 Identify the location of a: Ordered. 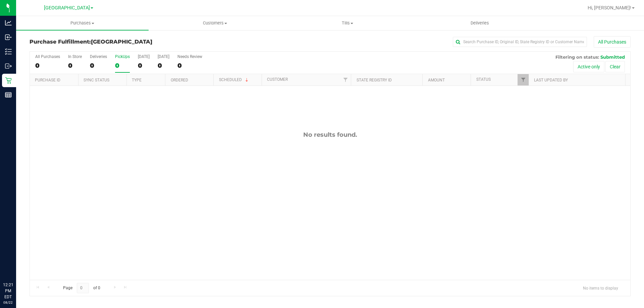
(180, 80).